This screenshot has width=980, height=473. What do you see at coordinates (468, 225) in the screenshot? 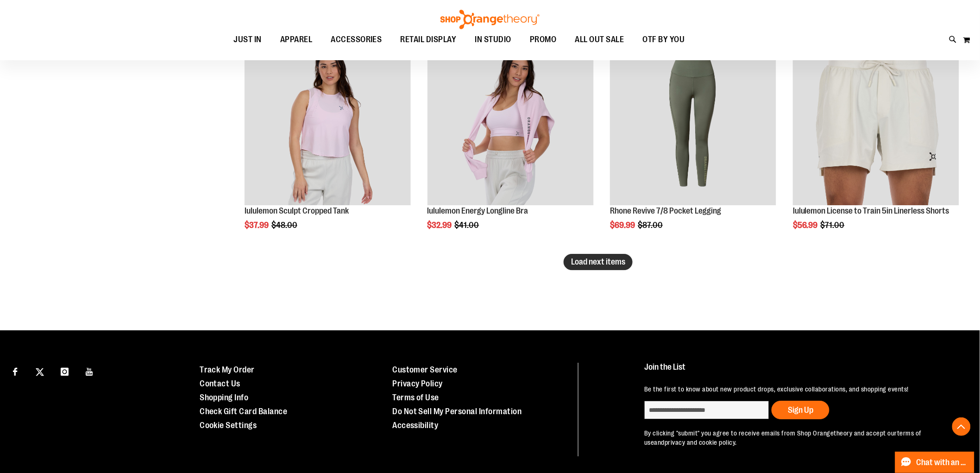
I see `span: $41.00` at bounding box center [468, 225].